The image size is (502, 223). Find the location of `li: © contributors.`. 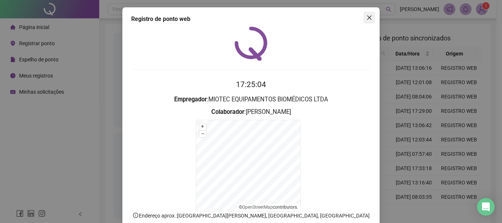

li: © contributors. is located at coordinates (268, 207).